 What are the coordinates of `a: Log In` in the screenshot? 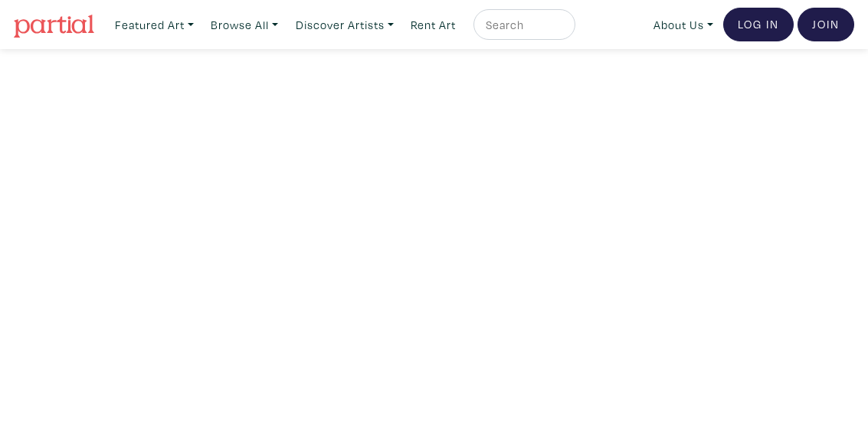 It's located at (758, 24).